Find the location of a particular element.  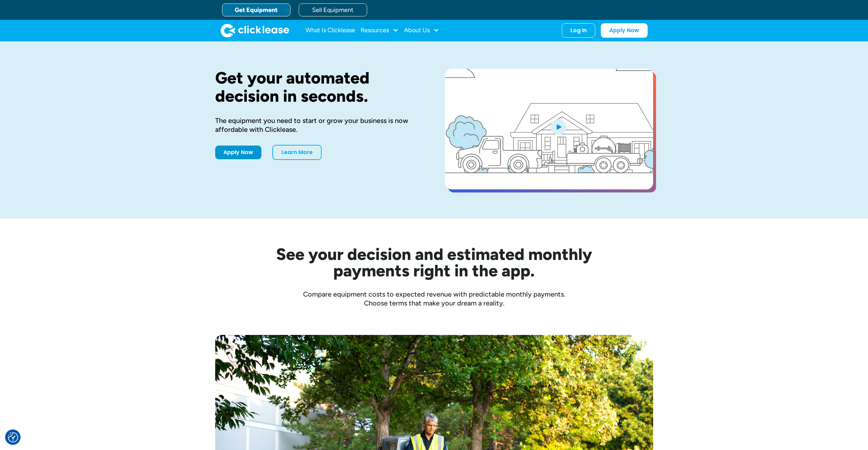

h1: Get your automated decision in seconds. is located at coordinates (319, 87).